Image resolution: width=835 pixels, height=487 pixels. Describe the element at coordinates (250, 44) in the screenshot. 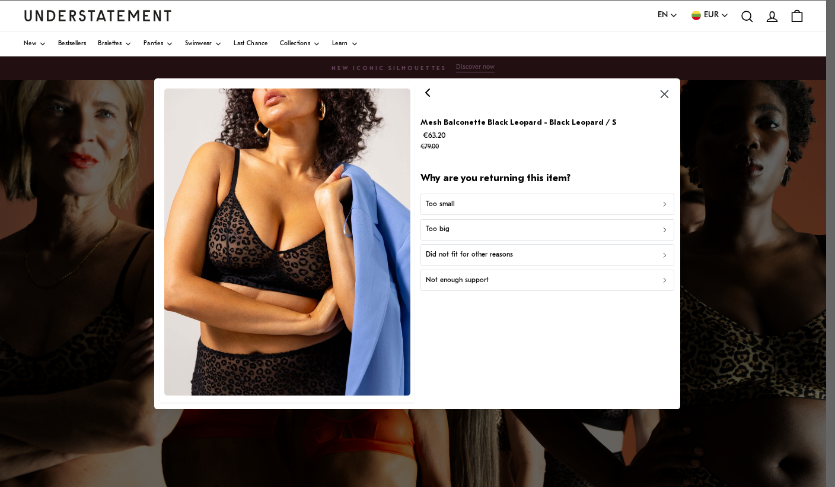

I see `span: Last Chance` at that location.